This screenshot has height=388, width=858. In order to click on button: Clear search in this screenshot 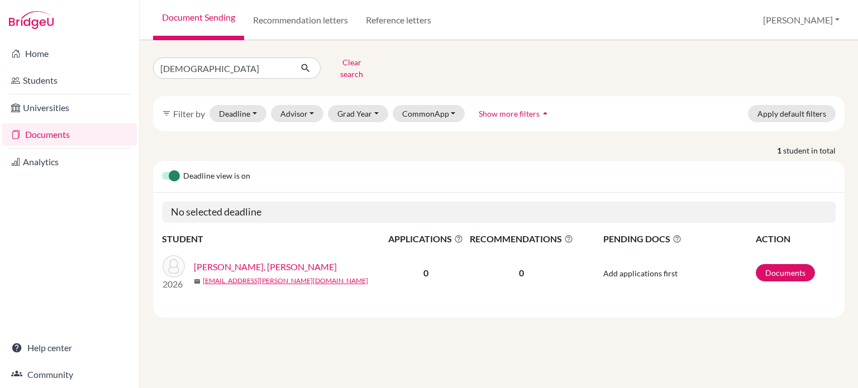, I will do `click(351, 68)`.